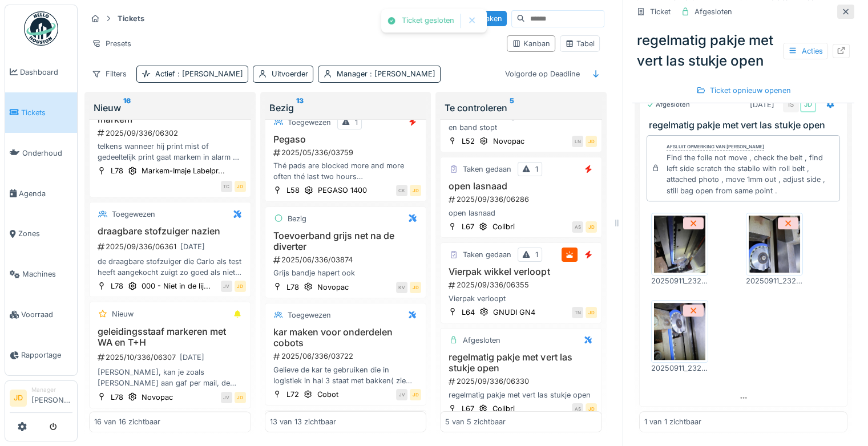  What do you see at coordinates (775, 281) in the screenshot?
I see `div: 20250911_232910.jpg` at bounding box center [775, 281].